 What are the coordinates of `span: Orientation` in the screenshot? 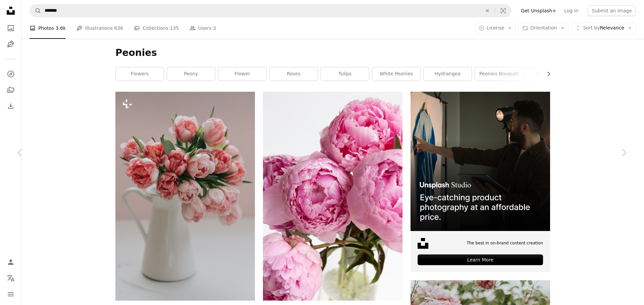 It's located at (544, 28).